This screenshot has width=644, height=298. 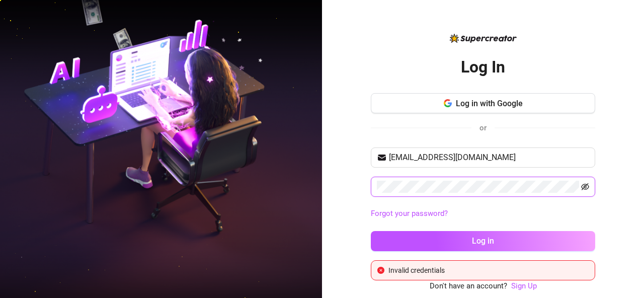 I want to click on h2: Log In, so click(x=484, y=67).